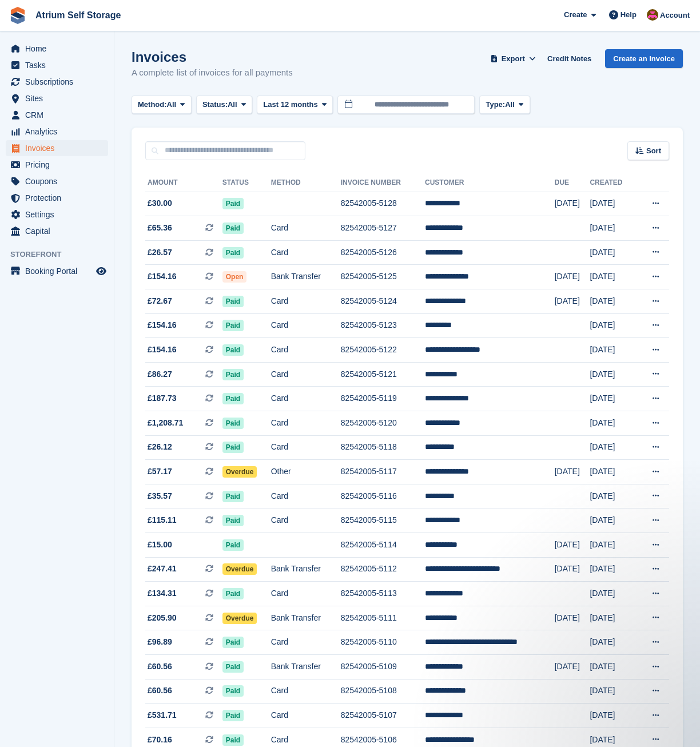  Describe the element at coordinates (60, 65) in the screenshot. I see `span: Tasks` at that location.